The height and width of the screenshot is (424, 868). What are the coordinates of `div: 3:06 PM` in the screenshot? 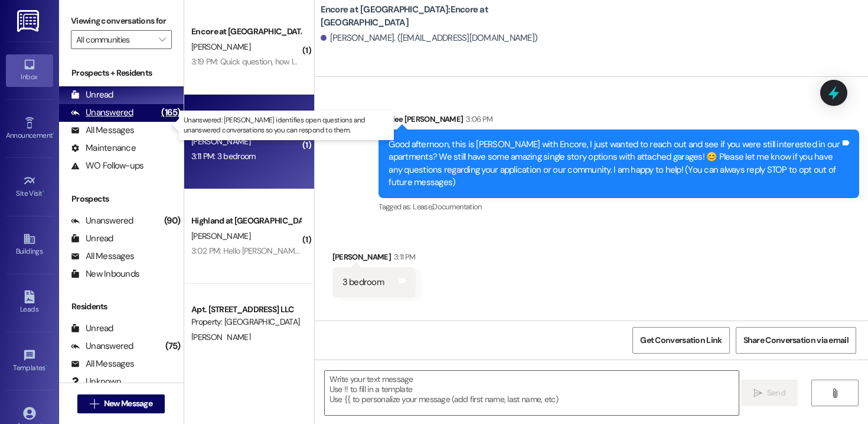 It's located at (478, 119).